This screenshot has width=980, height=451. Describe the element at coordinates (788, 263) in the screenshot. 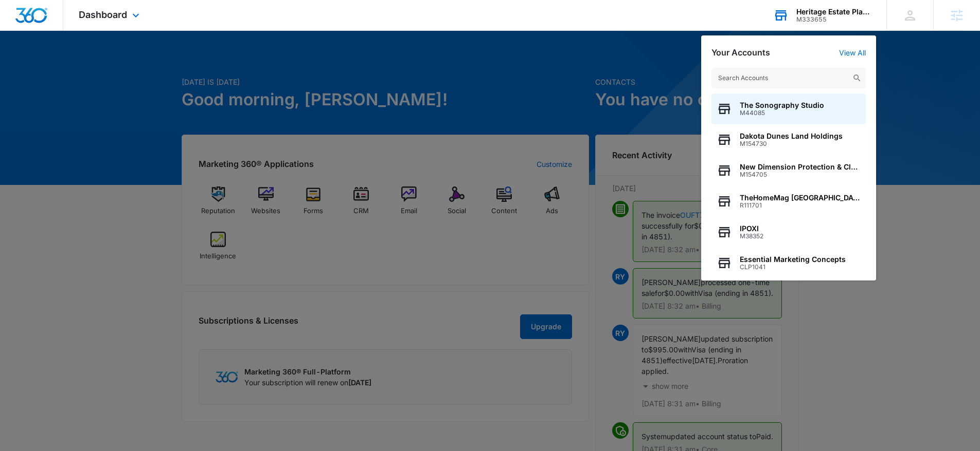

I see `button: Essential Marketing ConceptsCLP1041` at that location.